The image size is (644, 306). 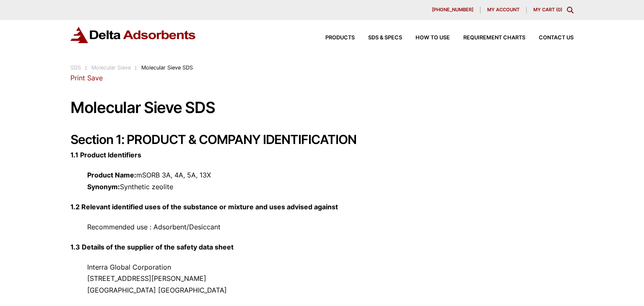 What do you see at coordinates (76, 67) in the screenshot?
I see `a: SDS` at bounding box center [76, 67].